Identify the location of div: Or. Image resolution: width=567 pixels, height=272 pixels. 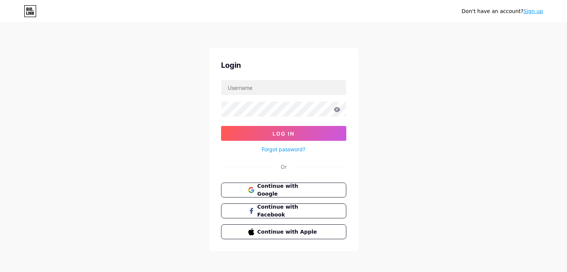
(284, 167).